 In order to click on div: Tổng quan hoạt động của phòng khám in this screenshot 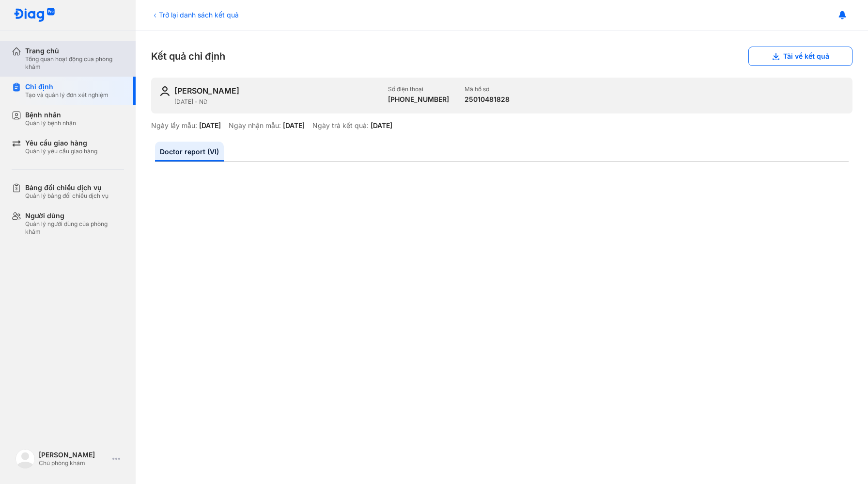, I will do `click(74, 63)`.